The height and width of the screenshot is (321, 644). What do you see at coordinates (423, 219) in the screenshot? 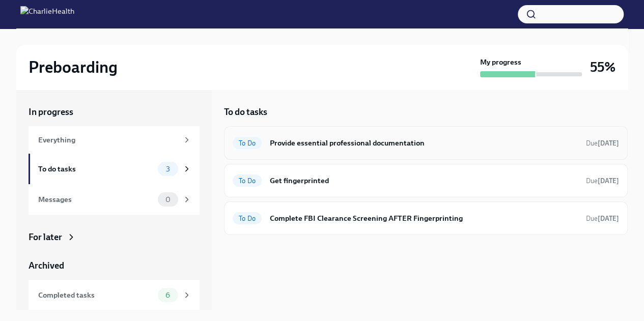
I see `h6: Complete FBI Clearance Screening AFTER Fingerprinting` at bounding box center [423, 219].